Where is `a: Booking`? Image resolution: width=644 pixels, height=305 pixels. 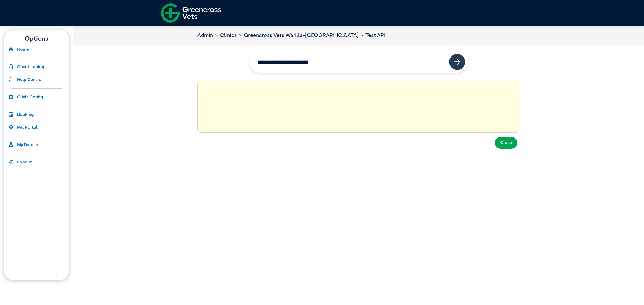
a: Booking is located at coordinates (21, 115).